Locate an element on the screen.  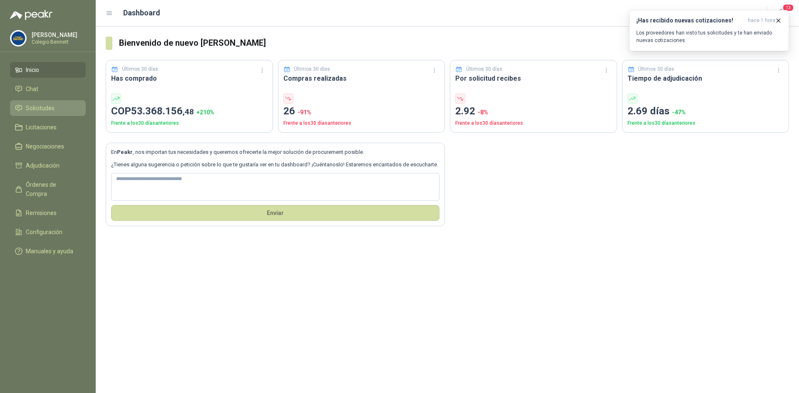
p: ¿Tienes alguna sugerencia o petición sobre lo que te gustaría ver en tu dashboard? ¡Cuéntanoslo! ... is located at coordinates (275, 165).